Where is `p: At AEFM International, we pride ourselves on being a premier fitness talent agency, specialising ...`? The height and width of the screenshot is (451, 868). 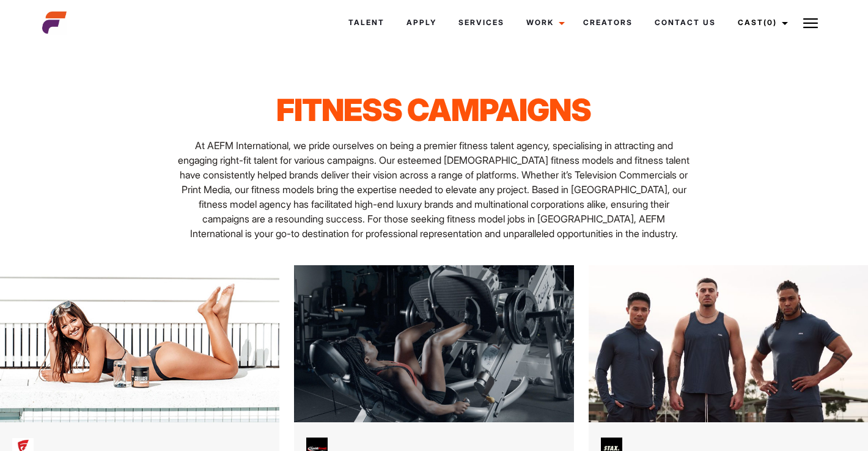 p: At AEFM International, we pride ourselves on being a premier fitness talent agency, specialising ... is located at coordinates (434, 190).